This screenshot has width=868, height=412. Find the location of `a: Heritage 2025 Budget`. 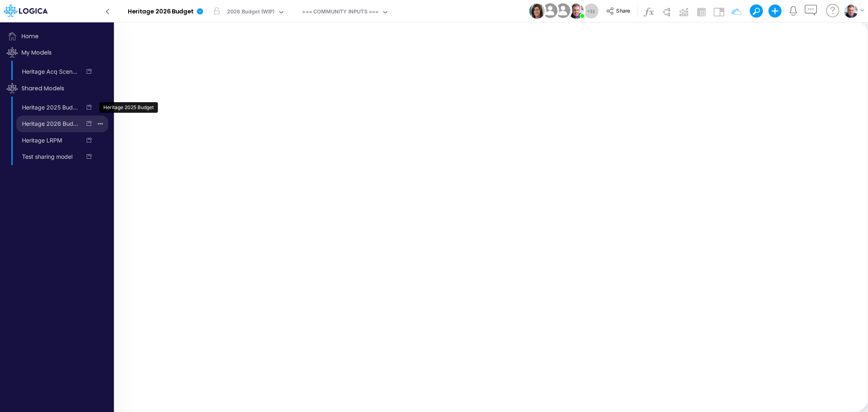

a: Heritage 2025 Budget is located at coordinates (48, 108).